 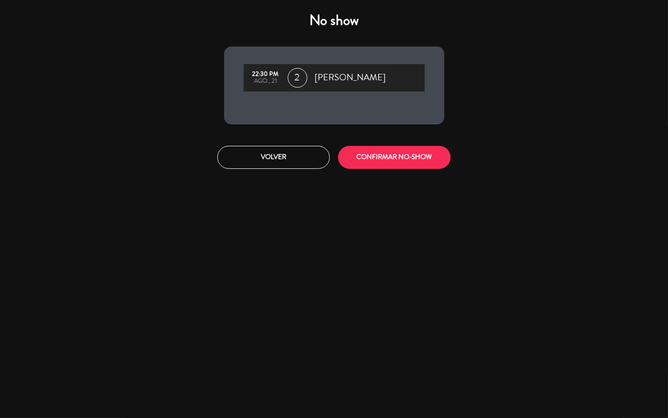 I want to click on h4: No show, so click(x=334, y=21).